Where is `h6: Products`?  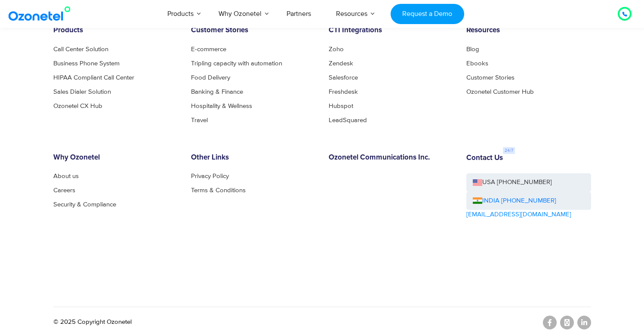
h6: Products is located at coordinates (116, 30).